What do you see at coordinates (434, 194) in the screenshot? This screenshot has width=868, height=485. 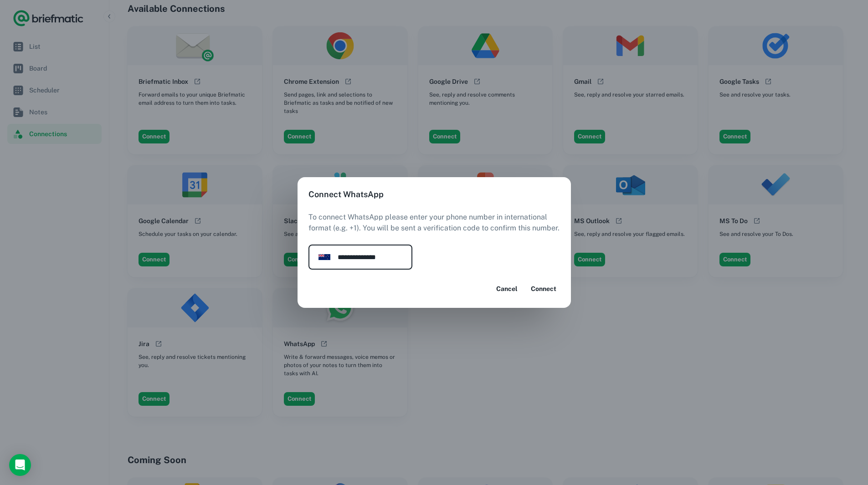 I see `h2: Connect WhatsApp` at bounding box center [434, 194].